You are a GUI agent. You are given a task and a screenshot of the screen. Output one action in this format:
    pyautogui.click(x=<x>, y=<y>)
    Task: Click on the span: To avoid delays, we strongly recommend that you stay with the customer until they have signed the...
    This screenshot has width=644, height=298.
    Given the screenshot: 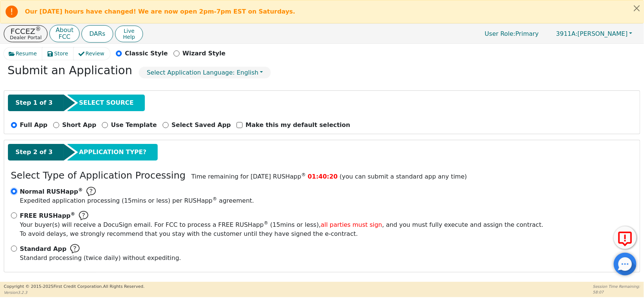 What is the action you would take?
    pyautogui.click(x=282, y=229)
    